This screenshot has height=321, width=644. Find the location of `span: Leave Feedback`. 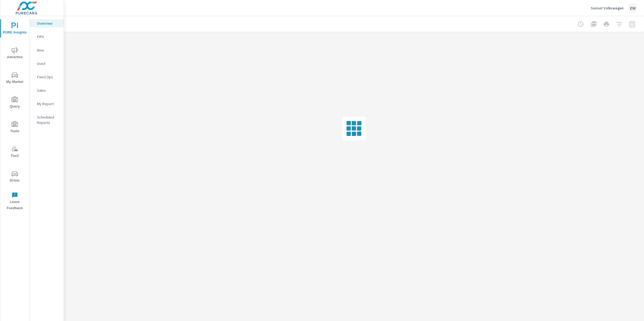

span: Leave Feedback is located at coordinates (15, 202).